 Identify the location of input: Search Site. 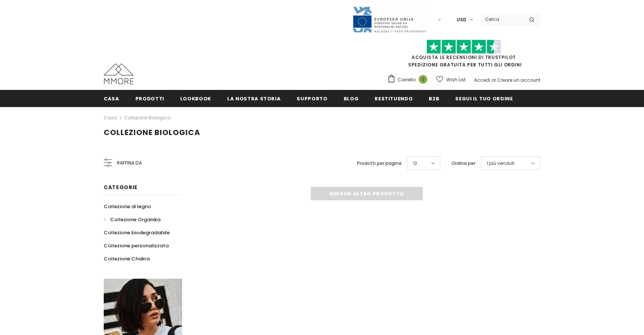
(502, 19).